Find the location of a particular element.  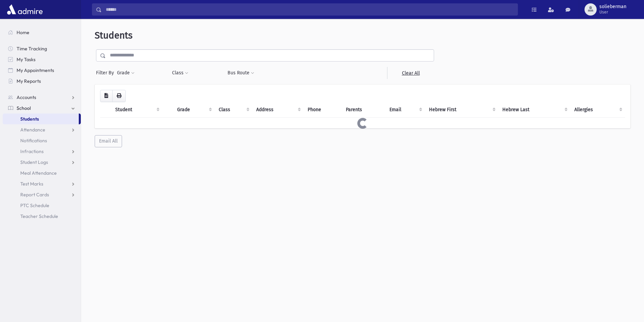

span: Attendance is located at coordinates (33, 130).